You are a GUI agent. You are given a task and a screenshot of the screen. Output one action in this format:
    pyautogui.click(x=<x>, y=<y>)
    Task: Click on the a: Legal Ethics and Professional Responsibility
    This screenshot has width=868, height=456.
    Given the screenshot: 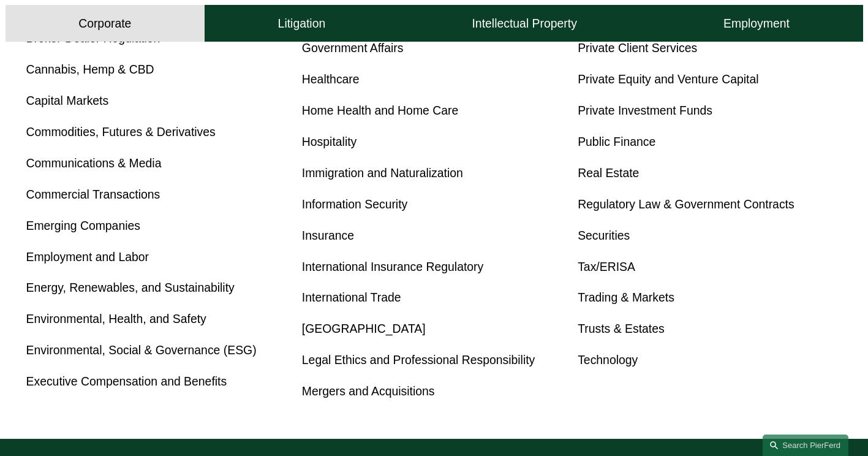 What is the action you would take?
    pyautogui.click(x=418, y=360)
    